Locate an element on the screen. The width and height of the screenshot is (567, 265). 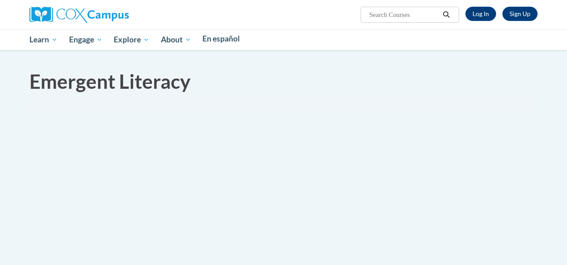
a: About is located at coordinates (176, 40).